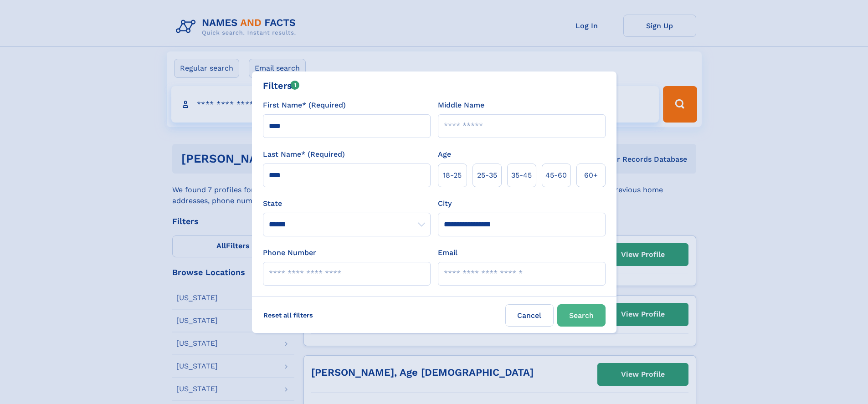 The height and width of the screenshot is (404, 868). What do you see at coordinates (347, 204) in the screenshot?
I see `label: State` at bounding box center [347, 204].